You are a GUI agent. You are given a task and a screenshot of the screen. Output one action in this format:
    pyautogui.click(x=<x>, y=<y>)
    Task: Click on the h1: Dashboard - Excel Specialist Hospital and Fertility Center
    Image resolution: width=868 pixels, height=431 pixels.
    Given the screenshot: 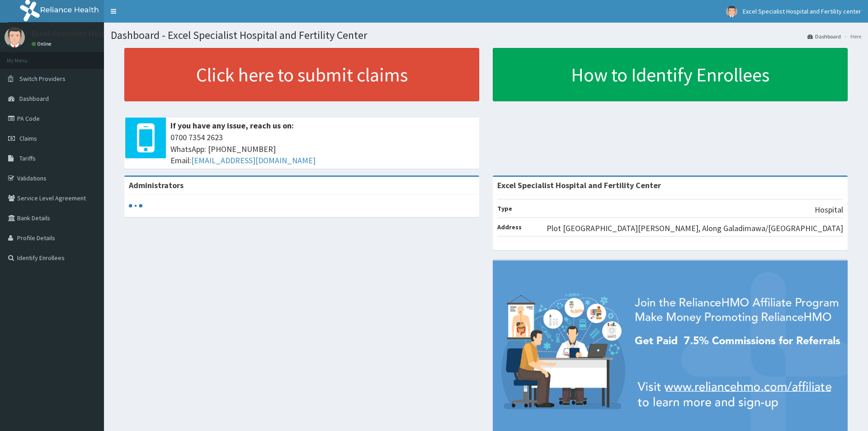 What is the action you would take?
    pyautogui.click(x=486, y=35)
    